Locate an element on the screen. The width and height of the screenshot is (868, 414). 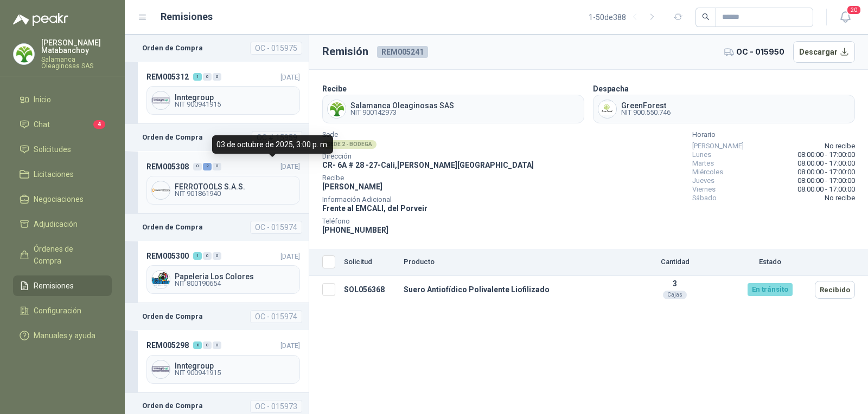
a: Licitaciones is located at coordinates (62, 174).